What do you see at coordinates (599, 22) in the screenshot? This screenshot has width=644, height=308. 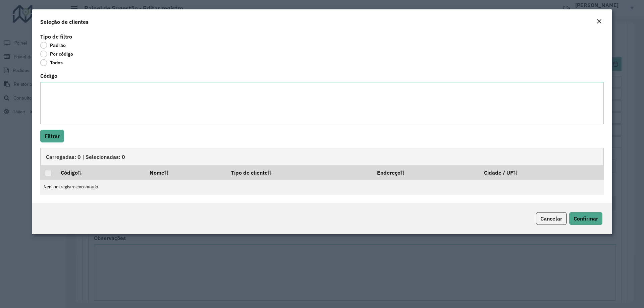 I see `em: Fechar` at bounding box center [599, 22].